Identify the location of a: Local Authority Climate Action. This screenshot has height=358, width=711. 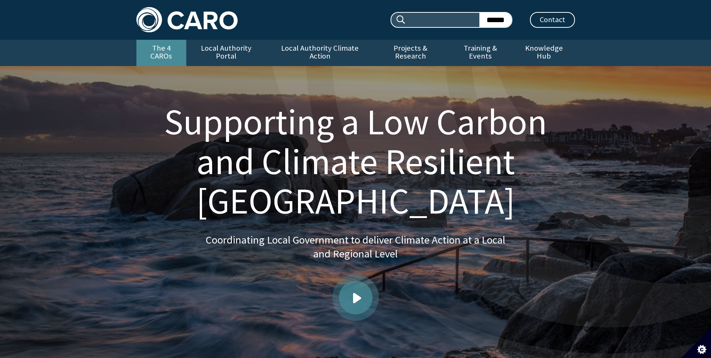
(320, 53).